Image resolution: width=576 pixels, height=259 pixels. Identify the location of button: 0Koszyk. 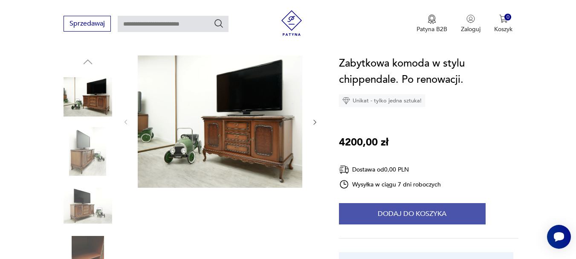
(503, 24).